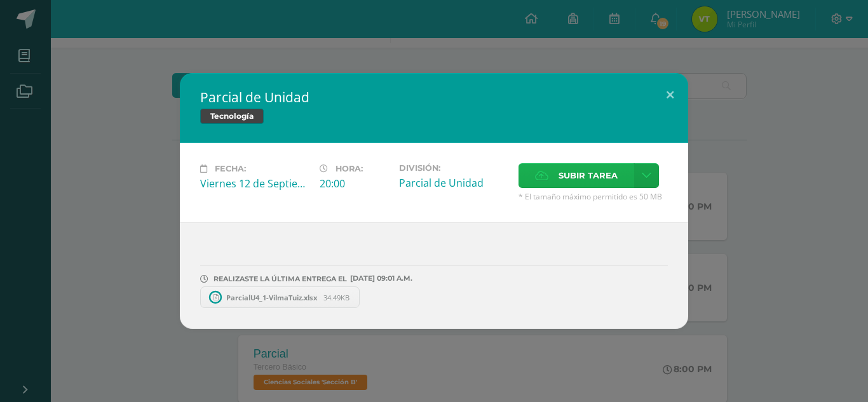 The height and width of the screenshot is (402, 868). I want to click on span: Subir tarea, so click(588, 176).